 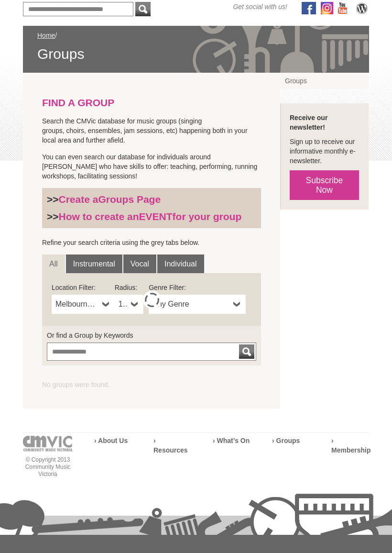 I want to click on img: cmvic-logo-footer.png, so click(x=48, y=443).